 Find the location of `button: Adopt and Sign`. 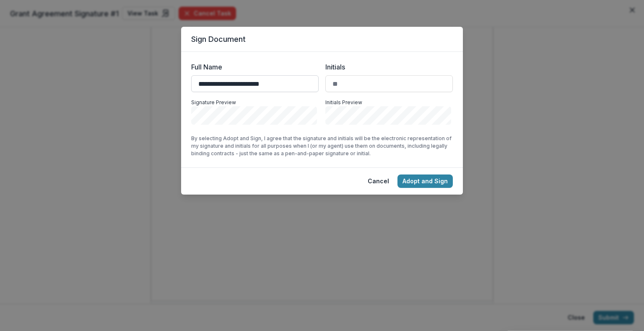

button: Adopt and Sign is located at coordinates (425, 181).